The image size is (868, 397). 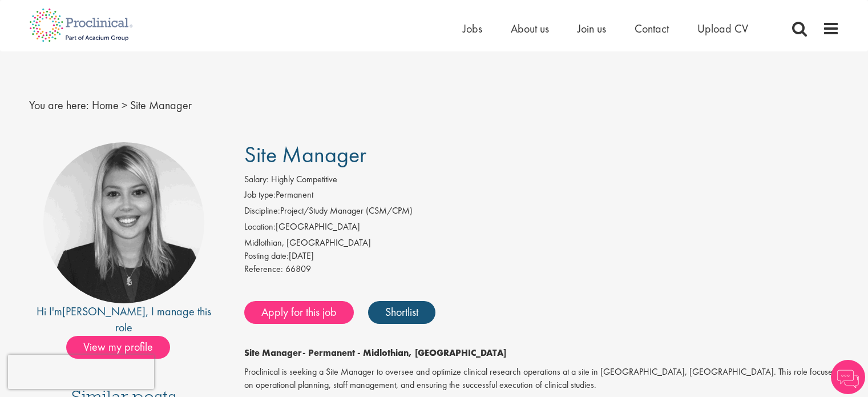 What do you see at coordinates (124, 223) in the screenshot?
I see `img: imeage of recruiter Janelle Jones` at bounding box center [124, 223].